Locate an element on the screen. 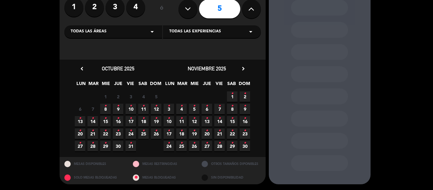  div: SIN DISPONIBILIDAD is located at coordinates (231, 177).